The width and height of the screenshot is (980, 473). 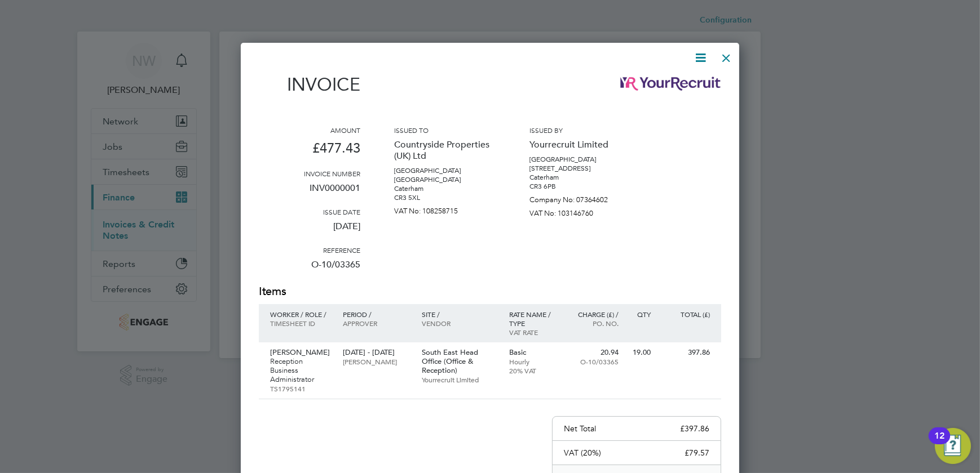 What do you see at coordinates (309, 212) in the screenshot?
I see `h3: Issue date` at bounding box center [309, 212].